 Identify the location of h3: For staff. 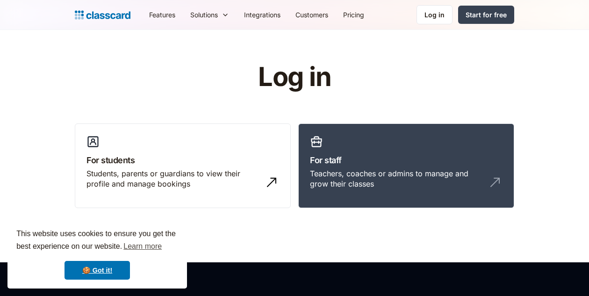
(406, 160).